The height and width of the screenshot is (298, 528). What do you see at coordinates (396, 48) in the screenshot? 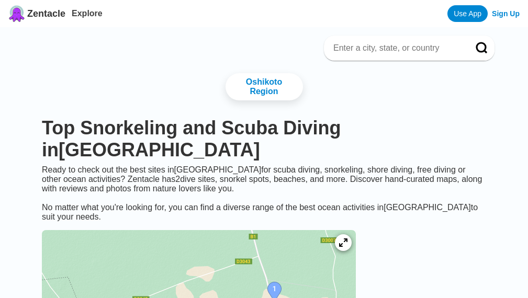
I see `input: Enter a city, state, or country` at bounding box center [396, 48].